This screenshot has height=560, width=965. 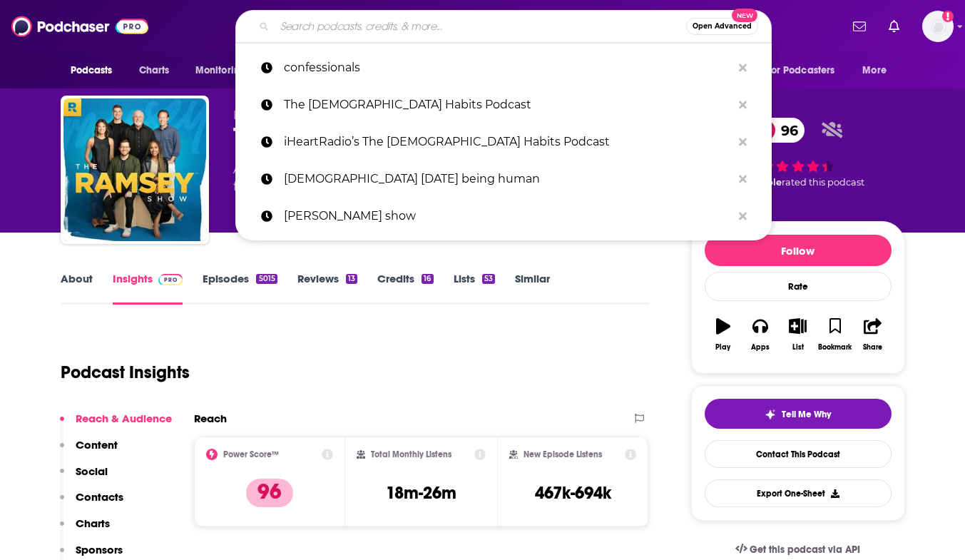 I want to click on img: The Ramsey Show, so click(x=135, y=170).